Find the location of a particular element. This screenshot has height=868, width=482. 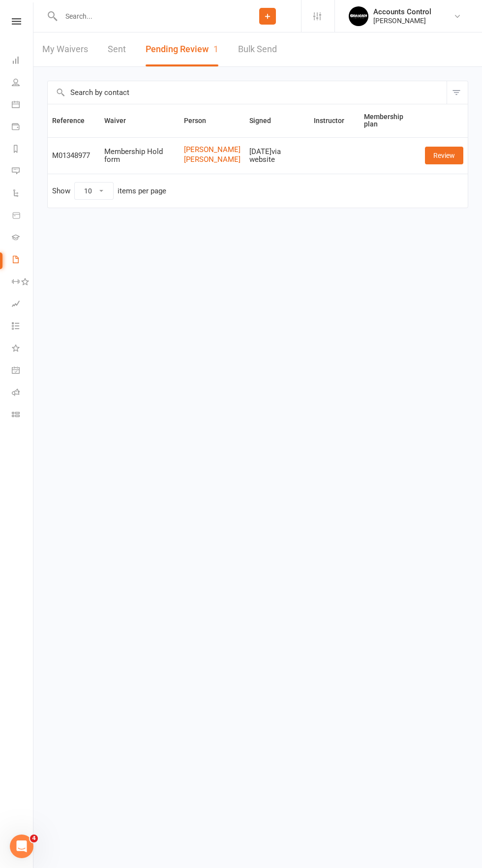

th: Membership plan is located at coordinates (390, 120).